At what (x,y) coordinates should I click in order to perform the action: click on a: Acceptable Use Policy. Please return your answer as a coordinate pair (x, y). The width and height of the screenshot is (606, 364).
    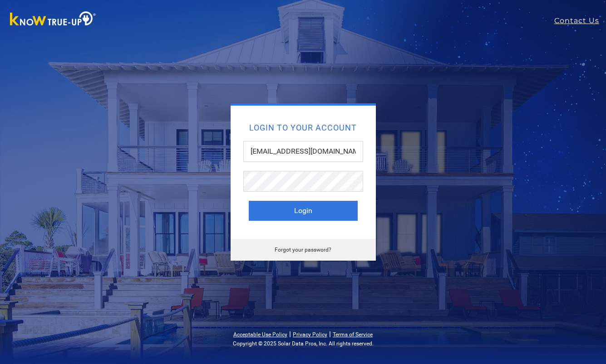
    Looking at the image, I should click on (260, 334).